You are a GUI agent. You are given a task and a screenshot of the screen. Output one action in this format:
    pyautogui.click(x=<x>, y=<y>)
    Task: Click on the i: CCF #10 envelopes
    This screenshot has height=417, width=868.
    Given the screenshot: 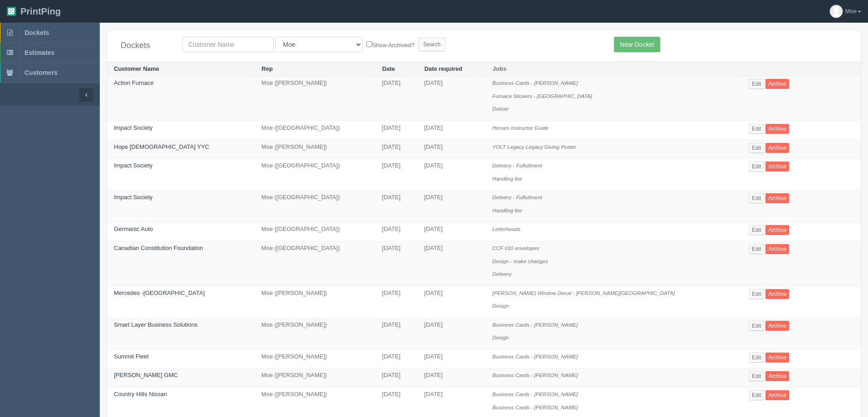 What is the action you would take?
    pyautogui.click(x=516, y=248)
    